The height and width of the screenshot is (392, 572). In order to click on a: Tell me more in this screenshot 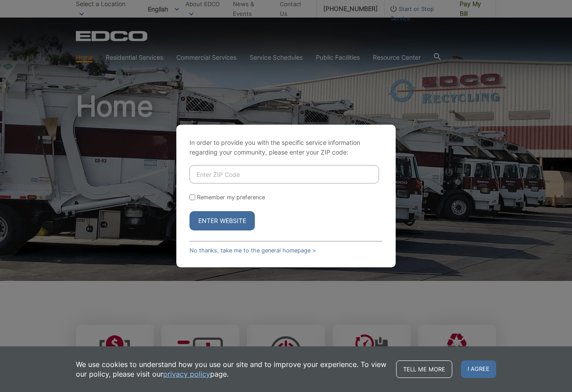, I will do `click(424, 369)`.